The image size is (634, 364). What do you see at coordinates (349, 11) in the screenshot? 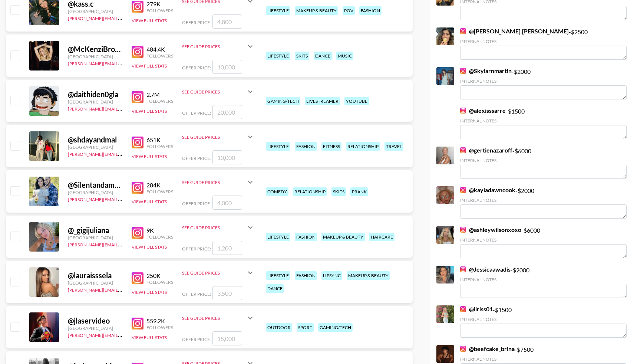
I see `div: pov` at bounding box center [349, 11].